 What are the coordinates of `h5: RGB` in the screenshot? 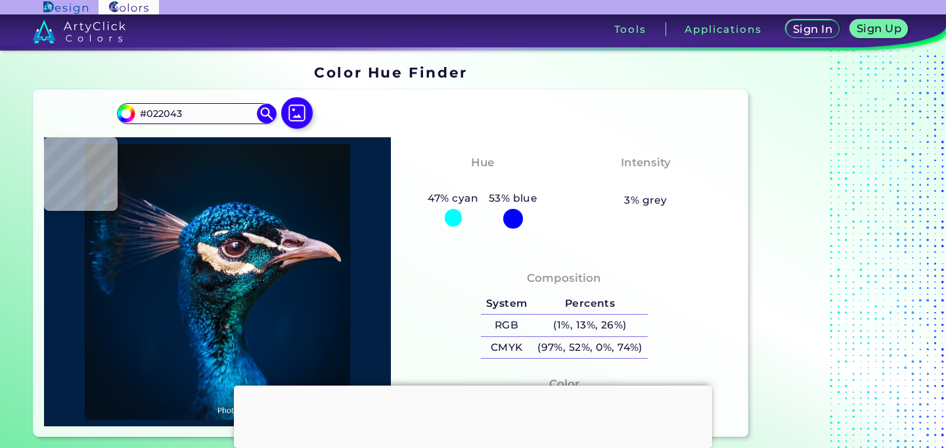 It's located at (507, 325).